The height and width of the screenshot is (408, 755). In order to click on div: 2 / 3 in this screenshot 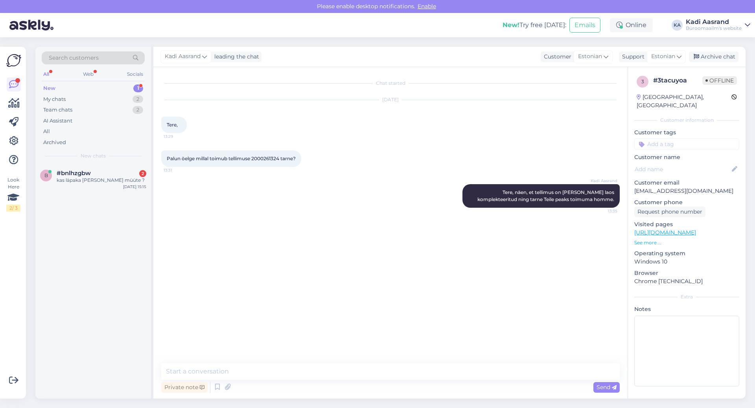, I will do `click(13, 208)`.